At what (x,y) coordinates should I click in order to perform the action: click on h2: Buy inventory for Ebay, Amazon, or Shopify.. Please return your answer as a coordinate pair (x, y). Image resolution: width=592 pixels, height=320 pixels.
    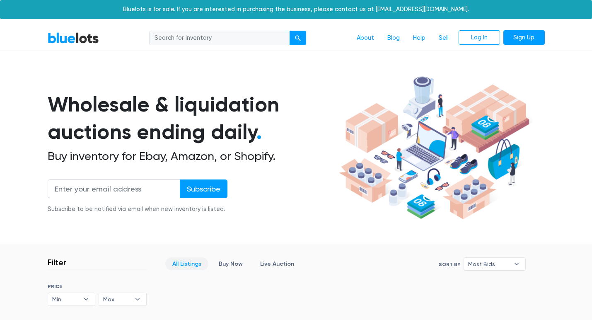
    Looking at the image, I should click on (192, 156).